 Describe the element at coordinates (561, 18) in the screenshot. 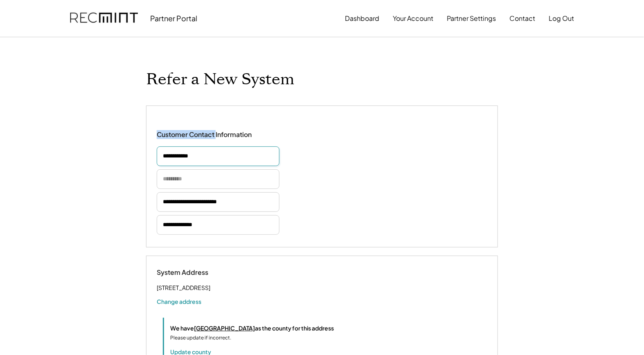

I see `button: Log Out` at that location.